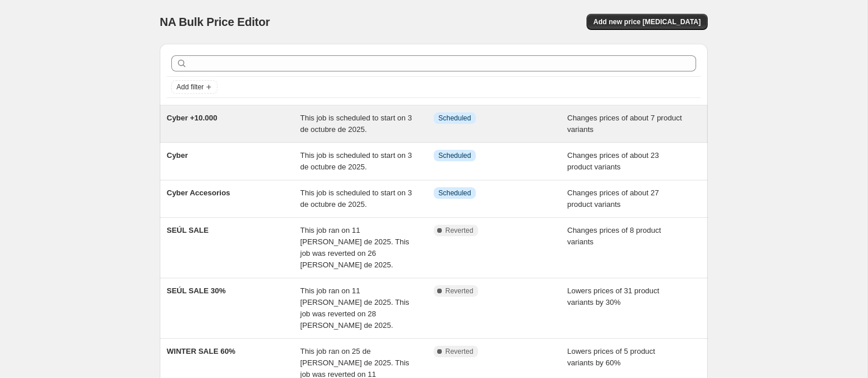  Describe the element at coordinates (187, 229) in the screenshot. I see `span: SEÚL SALE` at that location.